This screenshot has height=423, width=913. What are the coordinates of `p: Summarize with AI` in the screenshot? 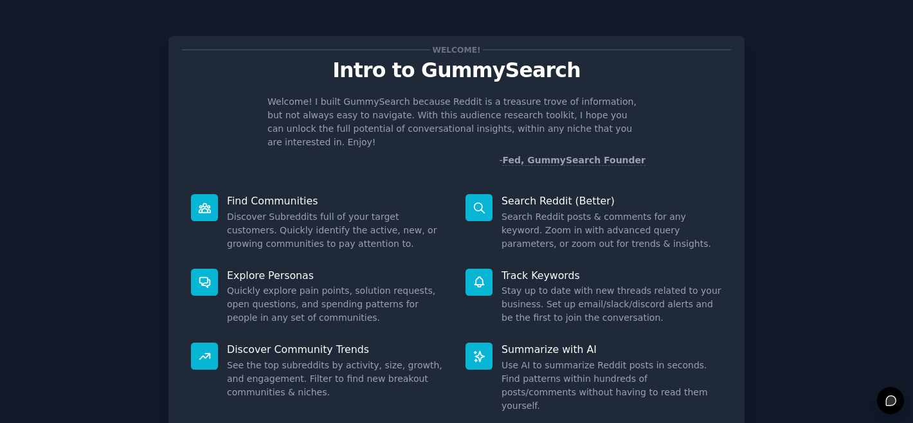 It's located at (612, 349).